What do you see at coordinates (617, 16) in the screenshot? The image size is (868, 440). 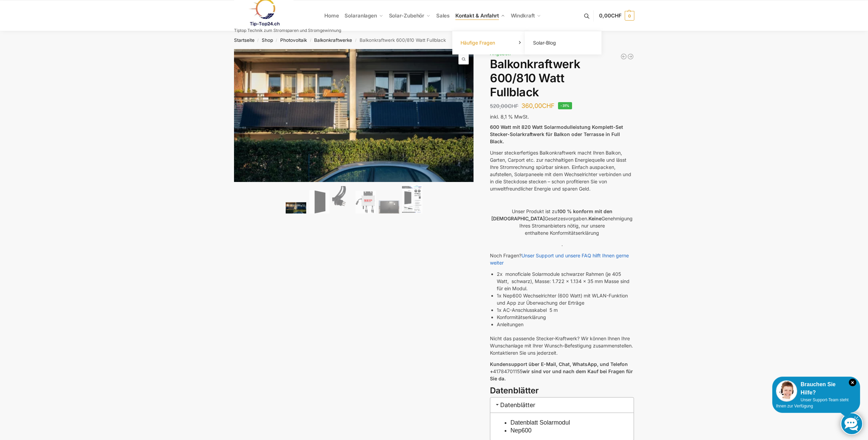 I see `a: 0,00CHF 0` at bounding box center [617, 16].